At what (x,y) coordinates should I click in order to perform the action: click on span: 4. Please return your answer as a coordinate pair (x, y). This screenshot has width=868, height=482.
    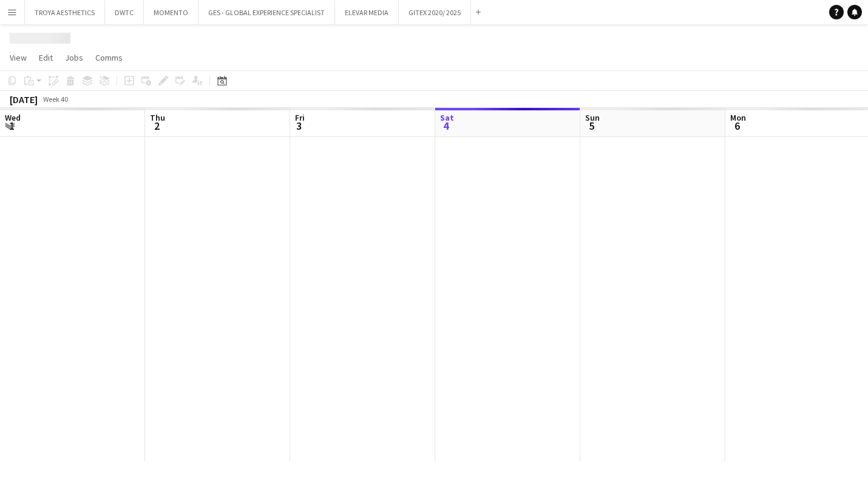
    Looking at the image, I should click on (446, 126).